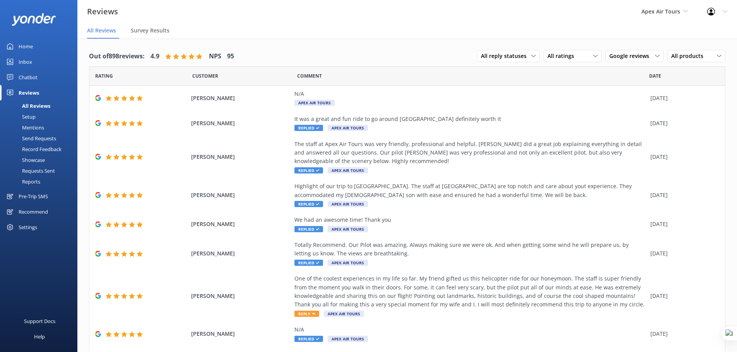 The height and width of the screenshot is (352, 737). What do you see at coordinates (631, 56) in the screenshot?
I see `span: Google reviews` at bounding box center [631, 56].